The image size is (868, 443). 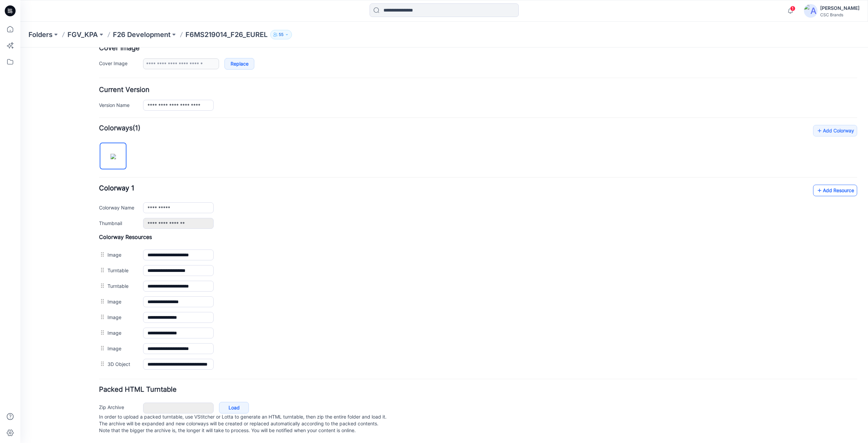 I want to click on span: (1), so click(x=116, y=81).